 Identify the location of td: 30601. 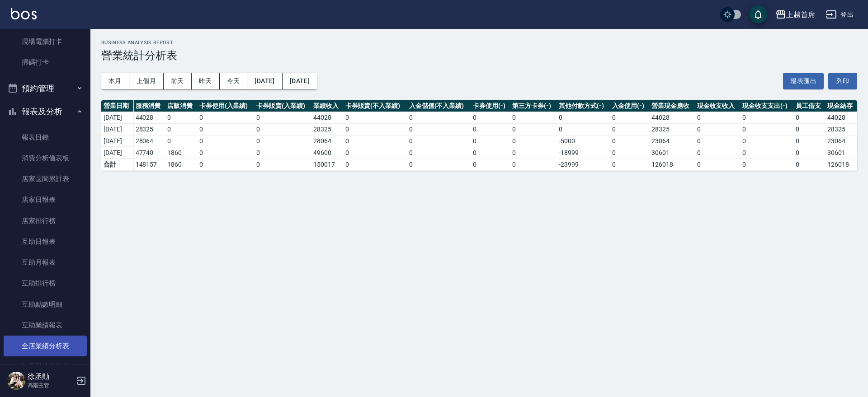
(672, 153).